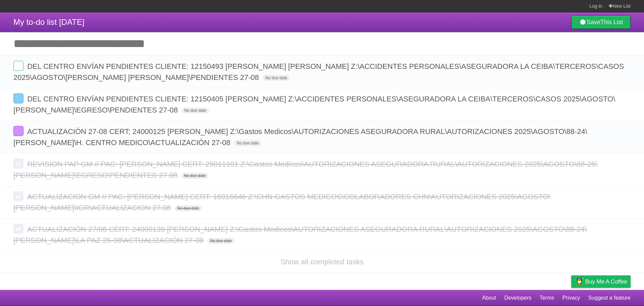 The width and height of the screenshot is (644, 306). What do you see at coordinates (612, 22) in the screenshot?
I see `b: This List` at bounding box center [612, 22].